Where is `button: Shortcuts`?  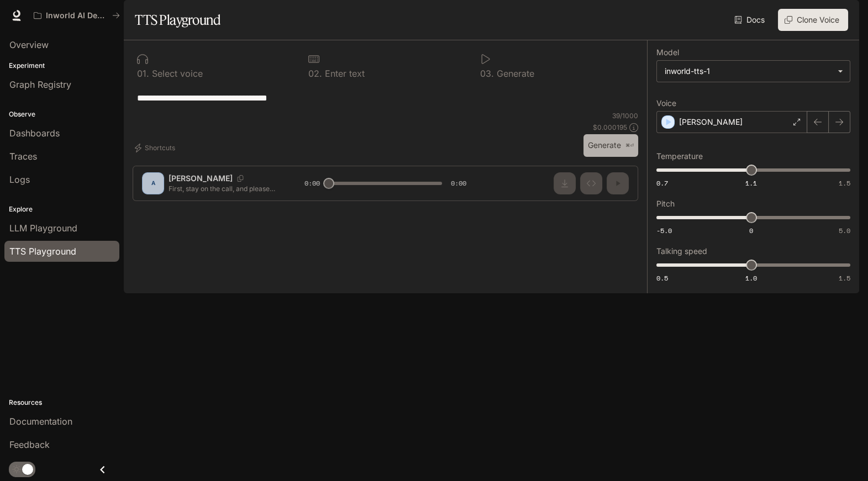 button: Shortcuts is located at coordinates (156, 148).